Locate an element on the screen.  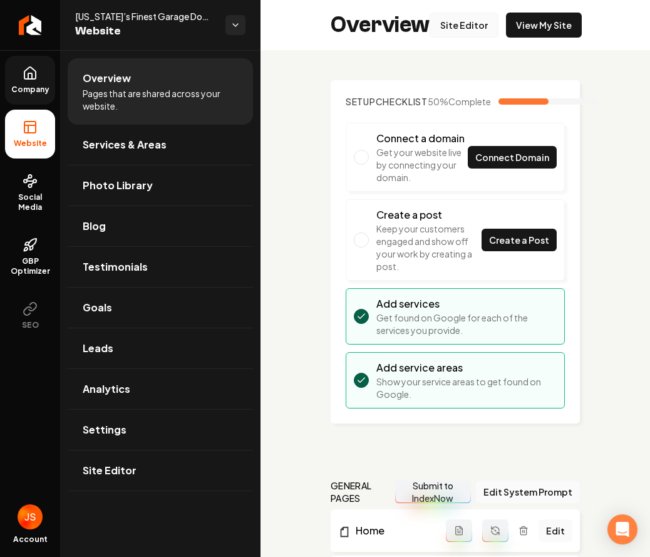
span: 50 % is located at coordinates (459, 101).